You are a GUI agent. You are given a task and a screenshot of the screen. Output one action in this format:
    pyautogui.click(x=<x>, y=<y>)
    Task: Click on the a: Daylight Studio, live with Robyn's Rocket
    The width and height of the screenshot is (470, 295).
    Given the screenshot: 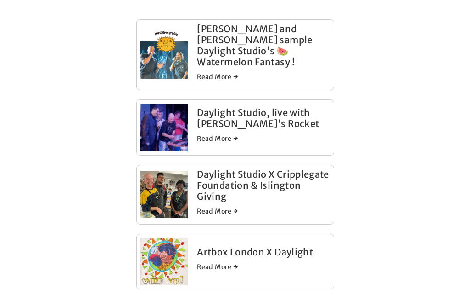 What is the action you would take?
    pyautogui.click(x=169, y=128)
    